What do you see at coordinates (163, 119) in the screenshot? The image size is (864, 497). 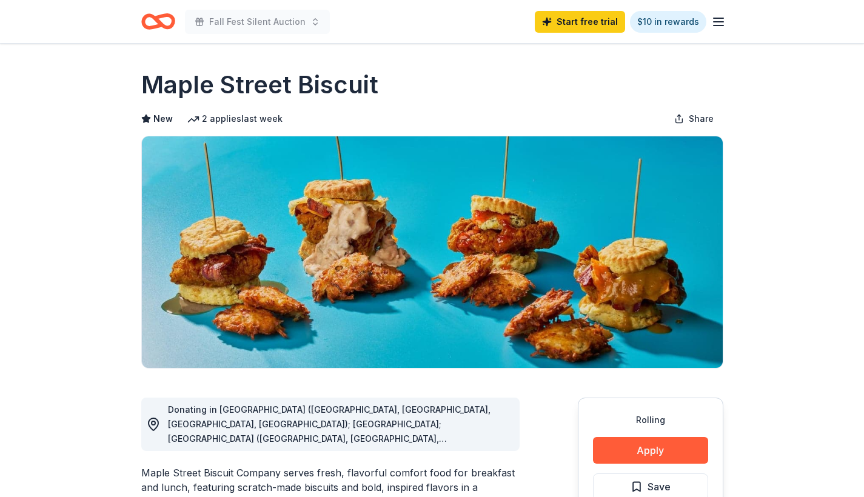 I see `span: New` at bounding box center [163, 119].